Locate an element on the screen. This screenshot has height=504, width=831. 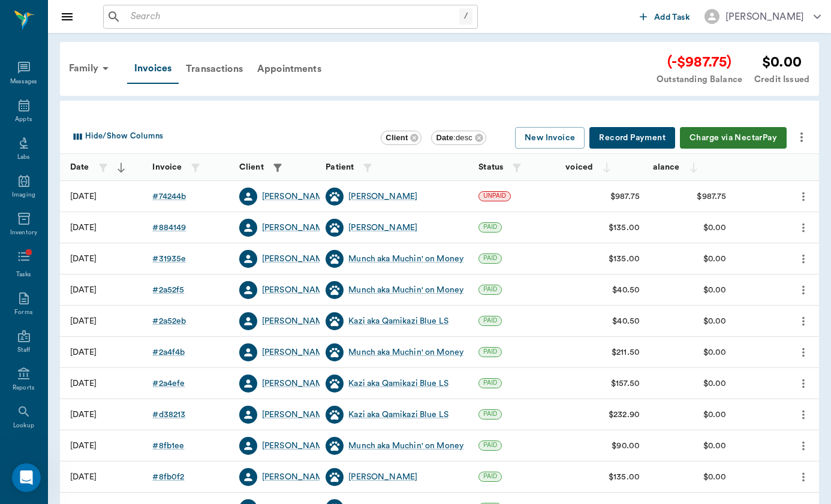
div: 05/16/25 is located at coordinates (83, 352).